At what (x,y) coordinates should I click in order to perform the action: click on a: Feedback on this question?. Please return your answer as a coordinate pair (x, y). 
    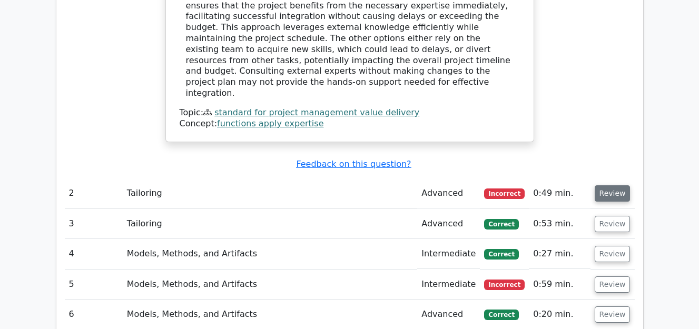
    Looking at the image, I should click on (353, 164).